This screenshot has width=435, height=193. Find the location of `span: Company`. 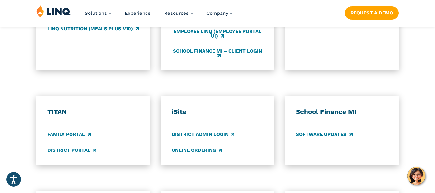

span: Company is located at coordinates (217, 13).